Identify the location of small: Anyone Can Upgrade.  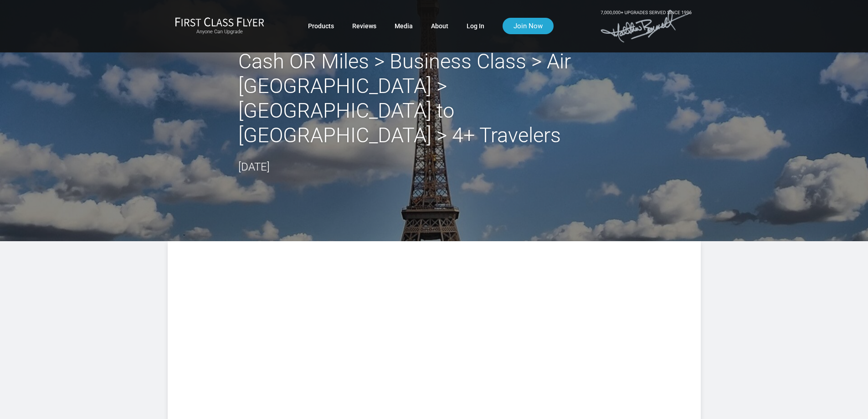
(220, 32).